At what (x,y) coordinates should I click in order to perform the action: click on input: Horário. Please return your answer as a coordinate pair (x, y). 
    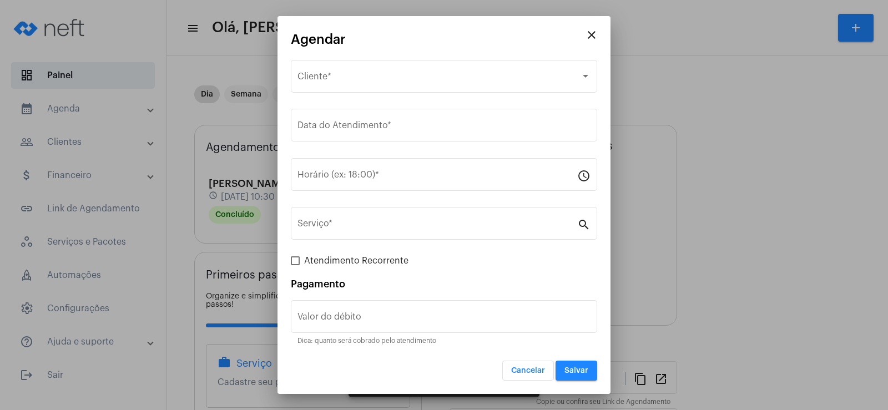
    Looking at the image, I should click on (437, 177).